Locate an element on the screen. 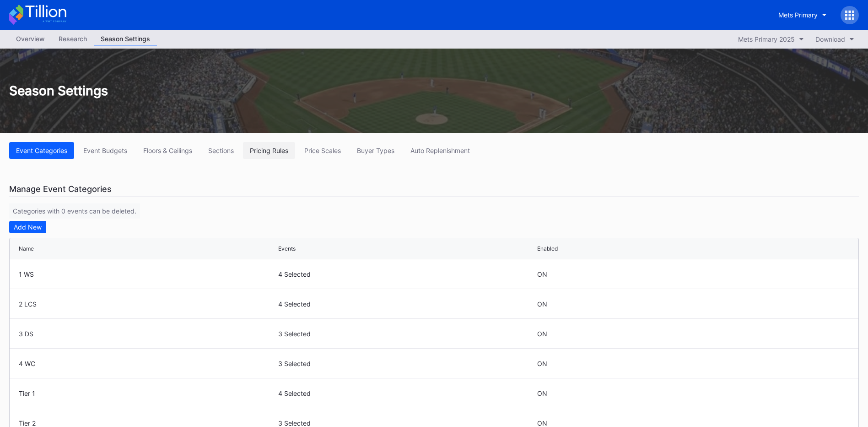 This screenshot has height=427, width=868. div: Event Categories is located at coordinates (41, 150).